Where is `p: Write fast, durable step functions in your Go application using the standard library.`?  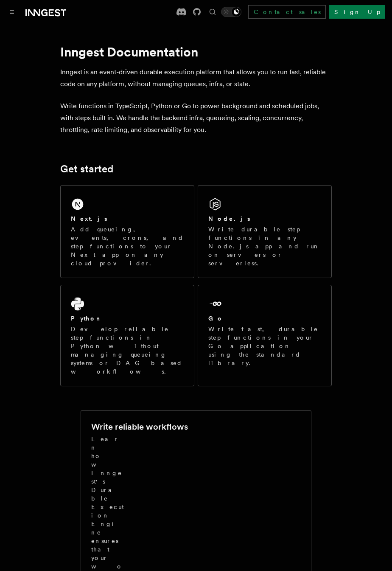 p: Write fast, durable step functions in your Go application using the standard library. is located at coordinates (265, 346).